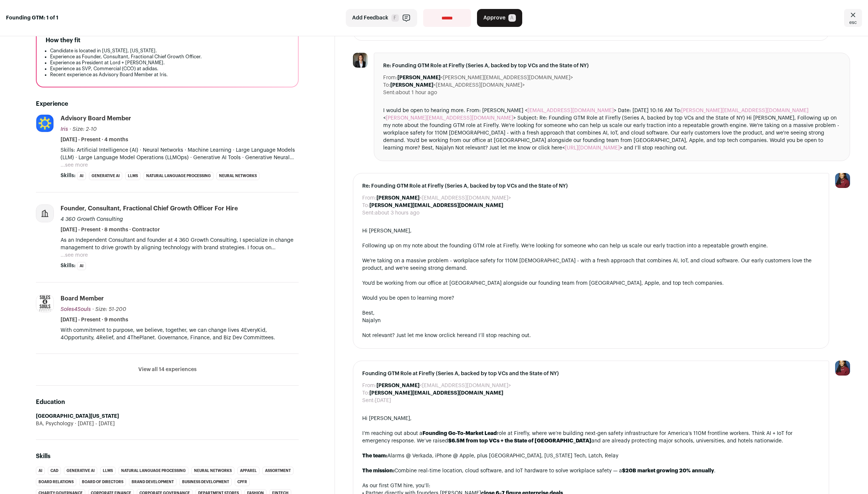  Describe the element at coordinates (494, 18) in the screenshot. I see `span: Approve` at that location.